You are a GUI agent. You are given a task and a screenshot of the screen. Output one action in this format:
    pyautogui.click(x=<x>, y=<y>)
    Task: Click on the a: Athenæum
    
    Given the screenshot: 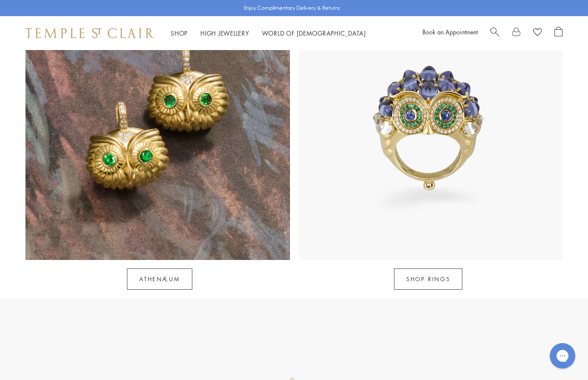 What is the action you would take?
    pyautogui.click(x=160, y=279)
    